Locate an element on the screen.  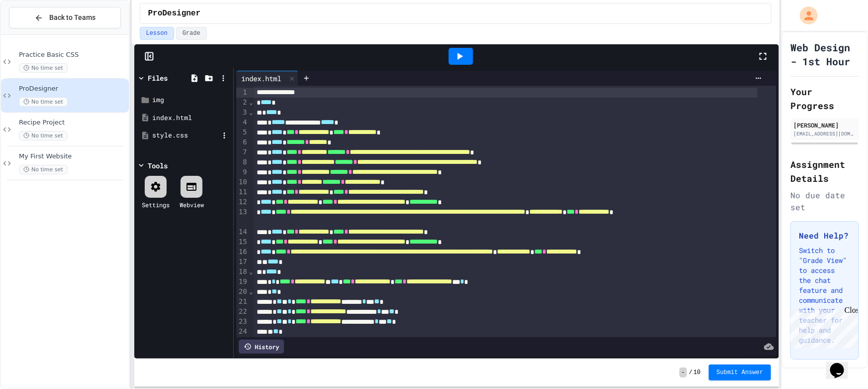
span: Recipe Project is located at coordinates (73, 122).